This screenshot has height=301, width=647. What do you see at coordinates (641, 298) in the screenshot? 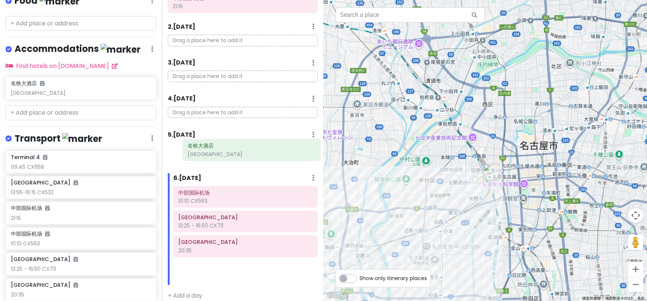
I see `a: 条款` at bounding box center [641, 298].